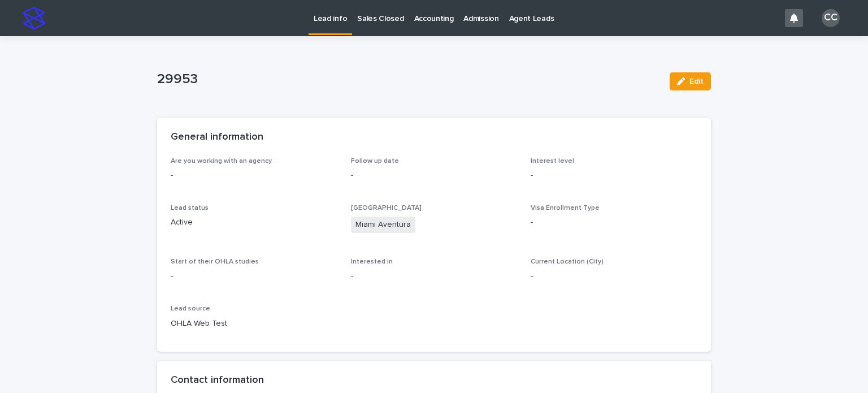 This screenshot has height=393, width=868. I want to click on span: Current Location (City), so click(567, 262).